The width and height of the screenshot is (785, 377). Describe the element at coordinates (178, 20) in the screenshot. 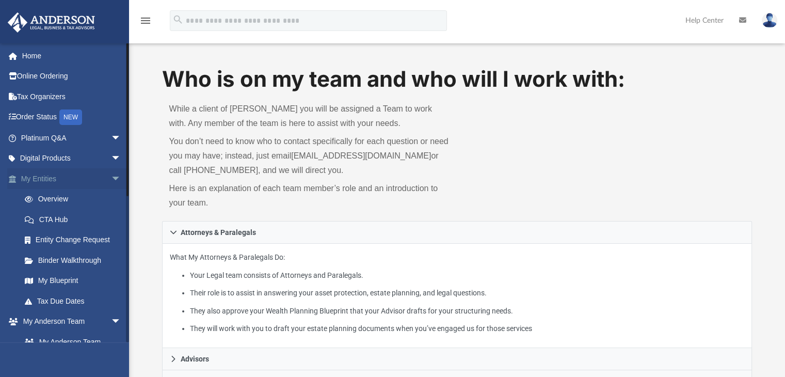

I see `i: search` at that location.